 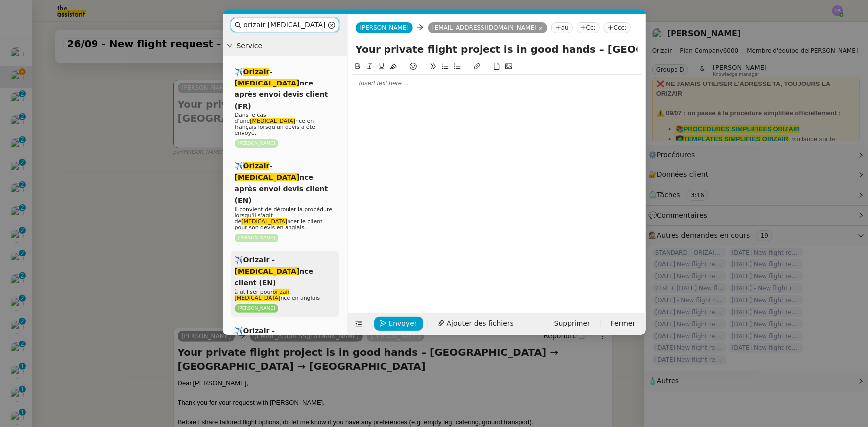 I want to click on button: Fermer, so click(x=623, y=324).